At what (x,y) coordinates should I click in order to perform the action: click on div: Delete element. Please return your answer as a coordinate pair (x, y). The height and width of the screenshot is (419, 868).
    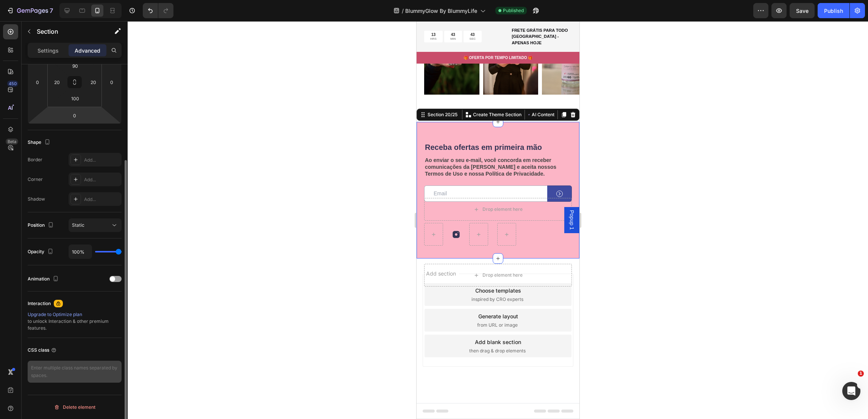
    Looking at the image, I should click on (74, 407).